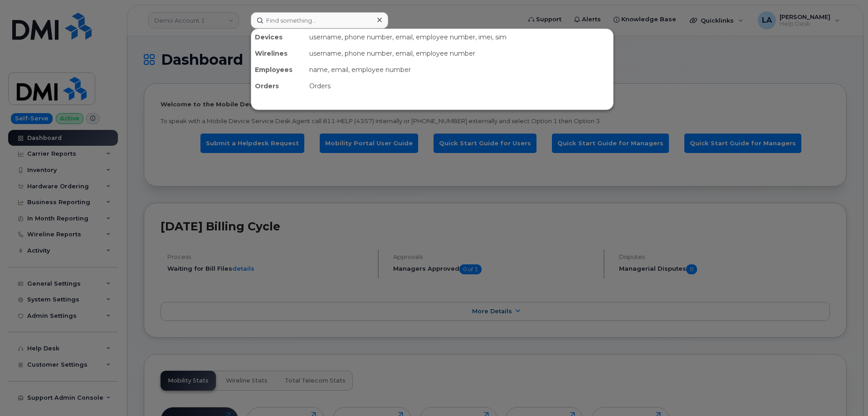 Image resolution: width=868 pixels, height=416 pixels. What do you see at coordinates (460, 53) in the screenshot?
I see `div: username, phone number, email, employee number` at bounding box center [460, 53].